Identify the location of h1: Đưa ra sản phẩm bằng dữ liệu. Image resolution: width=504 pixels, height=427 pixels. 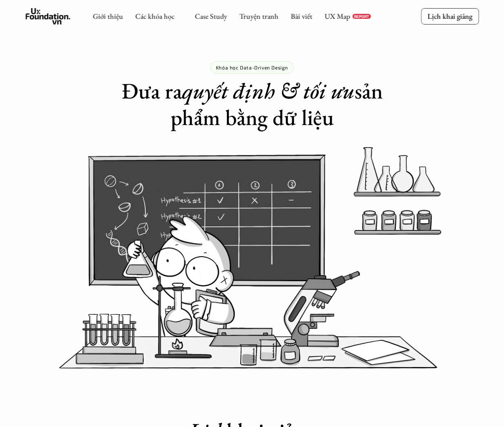
(252, 104).